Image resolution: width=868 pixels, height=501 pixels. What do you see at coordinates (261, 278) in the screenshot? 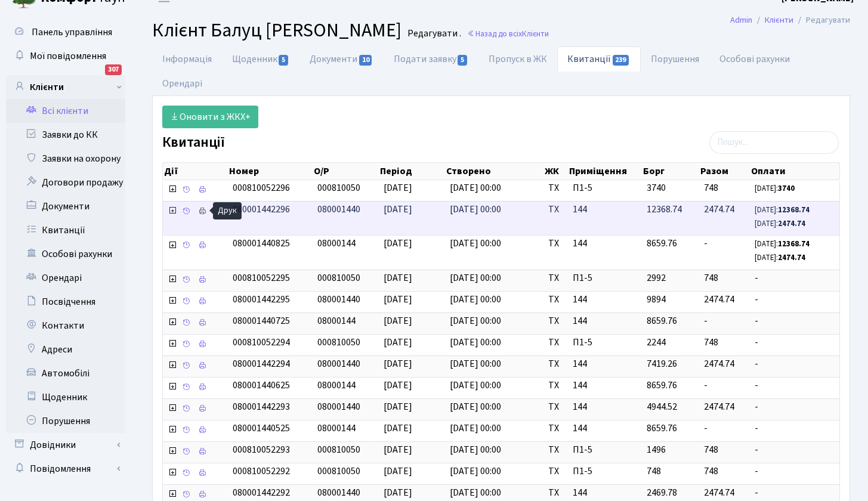
I see `span: 000810052295` at bounding box center [261, 278].